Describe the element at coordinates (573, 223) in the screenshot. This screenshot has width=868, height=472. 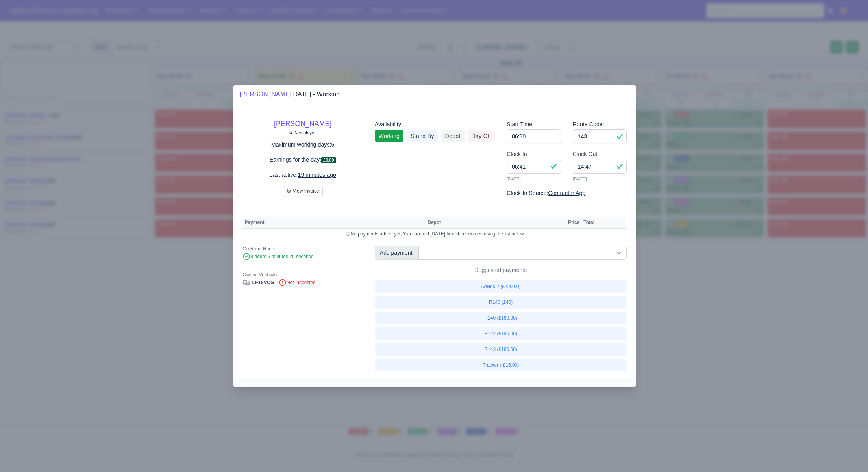
I see `th: Price` at that location.